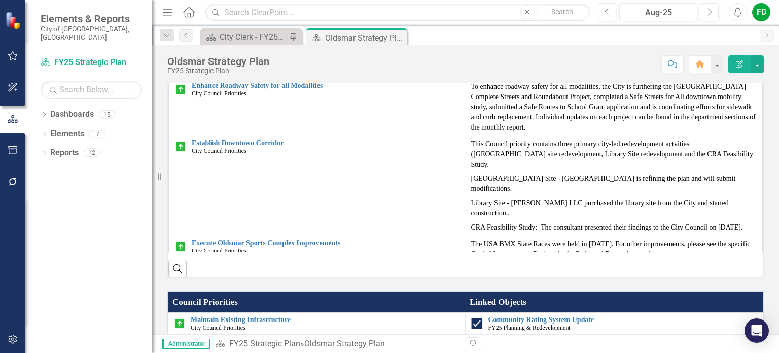 This screenshot has width=779, height=353. What do you see at coordinates (72, 114) in the screenshot?
I see `a: Dashboards` at bounding box center [72, 114].